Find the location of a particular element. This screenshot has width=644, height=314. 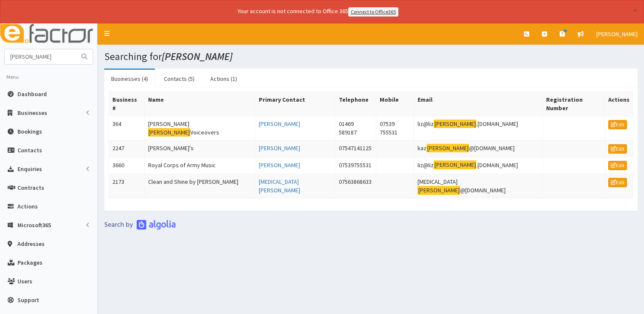

th: Mobile is located at coordinates (395, 103).